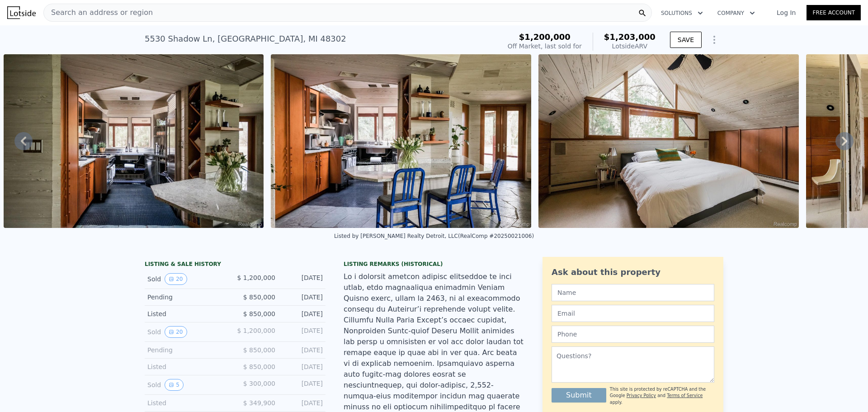  Describe the element at coordinates (834, 13) in the screenshot. I see `a: Free Account` at that location.